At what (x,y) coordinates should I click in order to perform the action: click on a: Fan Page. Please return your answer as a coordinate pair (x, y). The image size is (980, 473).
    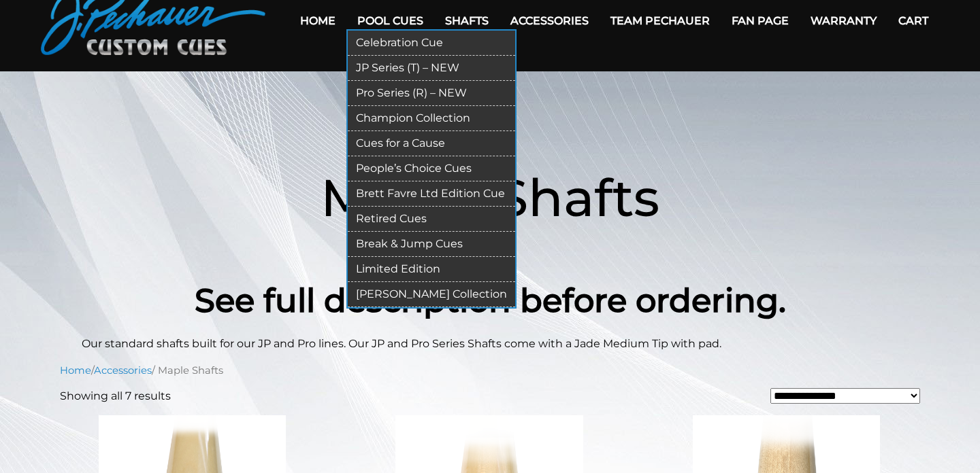
    Looking at the image, I should click on (760, 20).